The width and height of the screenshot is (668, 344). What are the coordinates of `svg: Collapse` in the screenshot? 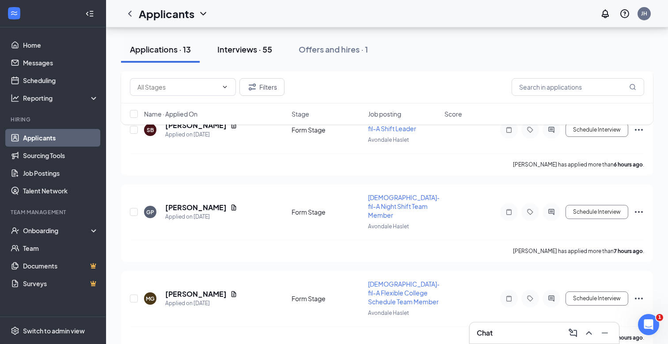 It's located at (90, 14).